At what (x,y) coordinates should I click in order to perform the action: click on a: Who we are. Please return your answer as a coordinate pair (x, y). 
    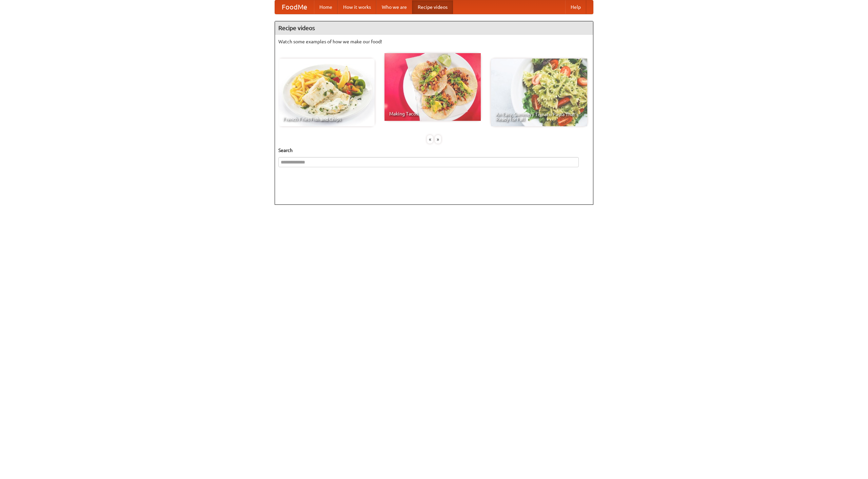
    Looking at the image, I should click on (394, 7).